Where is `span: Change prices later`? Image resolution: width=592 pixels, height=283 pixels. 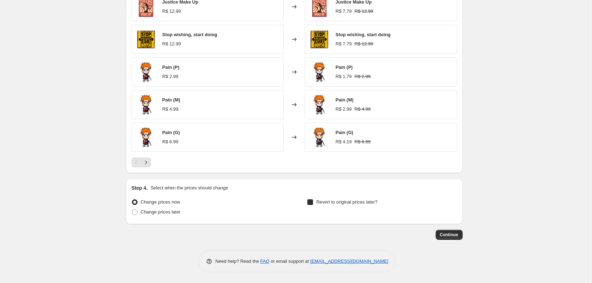
span: Change prices later is located at coordinates (161, 212).